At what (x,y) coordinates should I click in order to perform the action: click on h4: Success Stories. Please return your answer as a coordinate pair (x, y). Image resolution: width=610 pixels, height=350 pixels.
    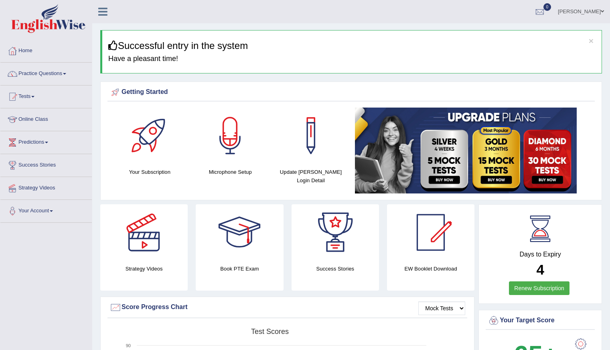
    Looking at the image, I should click on (335, 268).